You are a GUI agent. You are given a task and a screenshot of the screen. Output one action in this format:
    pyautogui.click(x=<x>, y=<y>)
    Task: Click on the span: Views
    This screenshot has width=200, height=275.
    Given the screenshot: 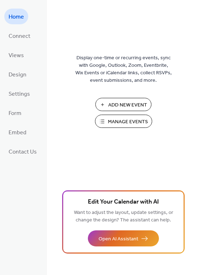 What is the action you would take?
    pyautogui.click(x=16, y=56)
    